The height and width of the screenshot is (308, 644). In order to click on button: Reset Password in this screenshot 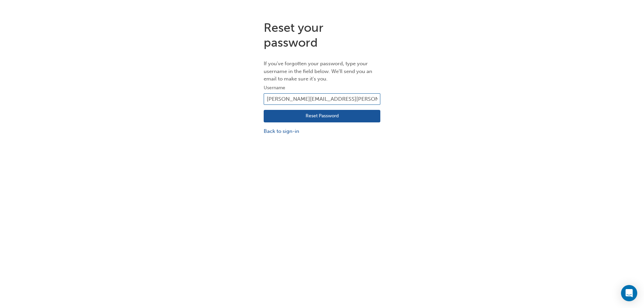, I will do `click(322, 116)`.